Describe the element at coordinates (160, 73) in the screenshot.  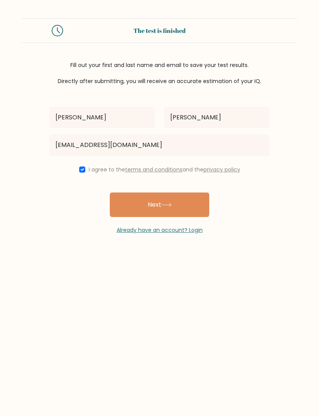
I see `div: Fill out your first and last name and email to save your test results. Directly after submitting,...` at that location.